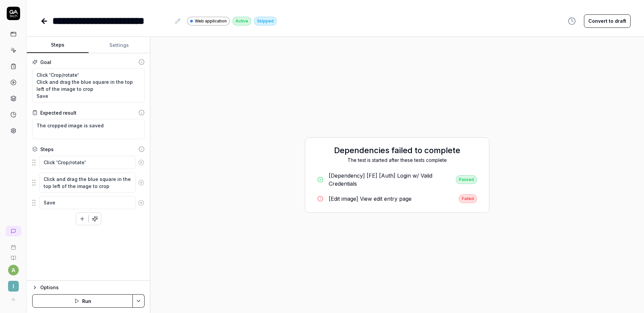 The image size is (644, 313). Describe the element at coordinates (397, 150) in the screenshot. I see `h2: Dependencies failed to complete` at that location.